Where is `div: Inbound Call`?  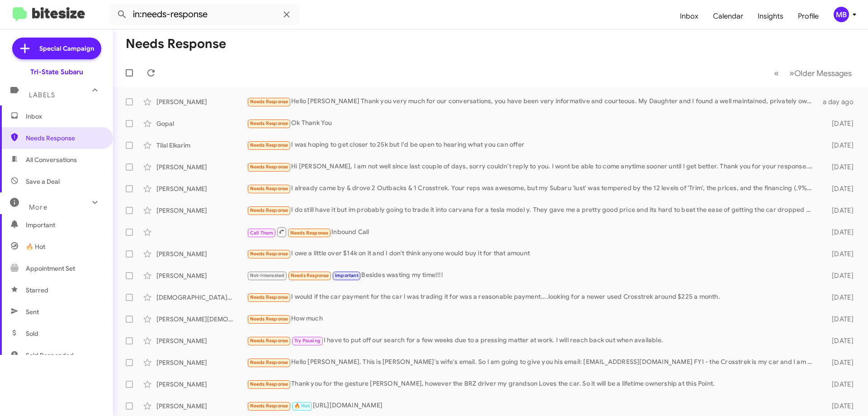 div: Inbound Call is located at coordinates (532, 232).